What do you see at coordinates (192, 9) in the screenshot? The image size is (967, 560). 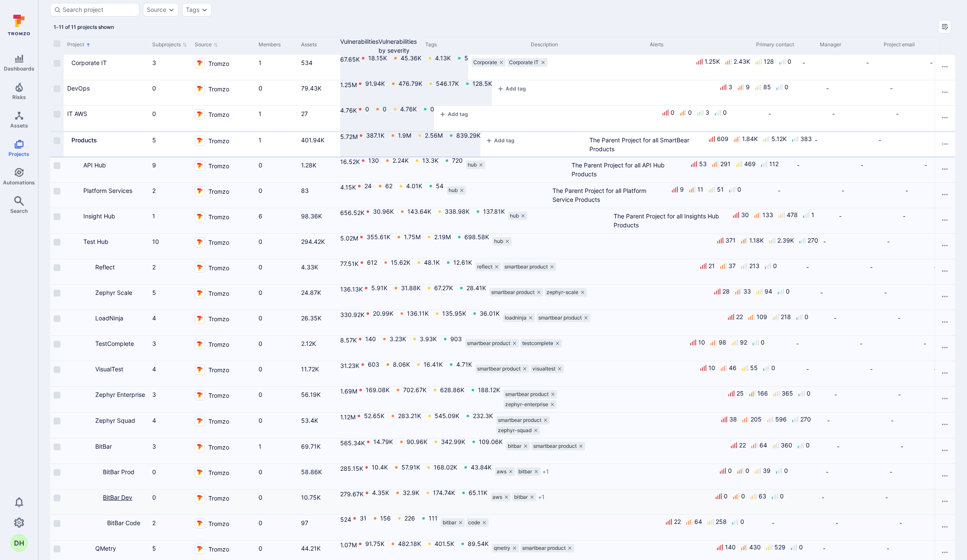 I see `button: Tags` at bounding box center [192, 9].